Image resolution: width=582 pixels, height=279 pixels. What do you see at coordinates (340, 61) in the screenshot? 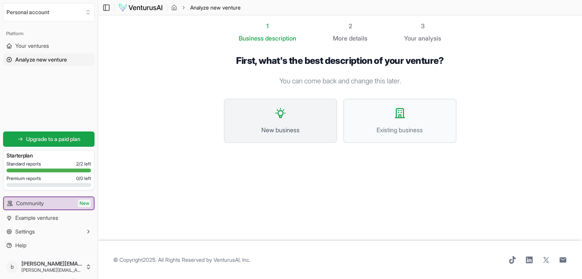
I see `h1: First, what's the best description of your venture?` at bounding box center [340, 61].